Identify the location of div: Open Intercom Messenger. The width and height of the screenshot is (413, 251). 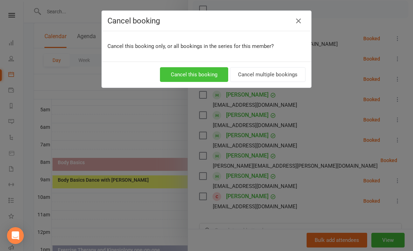
(15, 235).